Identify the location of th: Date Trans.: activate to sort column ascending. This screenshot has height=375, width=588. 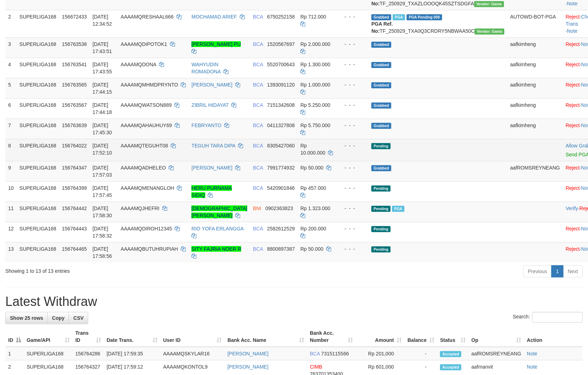
(132, 336).